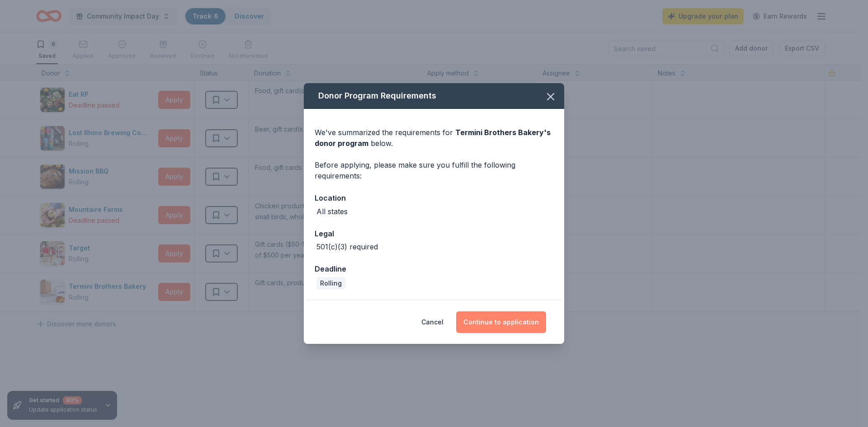 This screenshot has width=868, height=427. Describe the element at coordinates (432, 322) in the screenshot. I see `button: Cancel` at that location.